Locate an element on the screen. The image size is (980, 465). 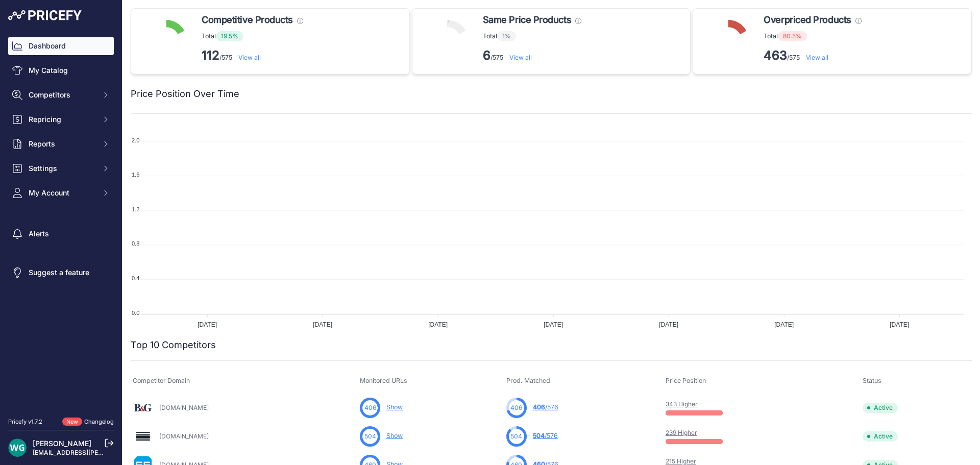
h2: Top 10 Competitors is located at coordinates (173, 345).